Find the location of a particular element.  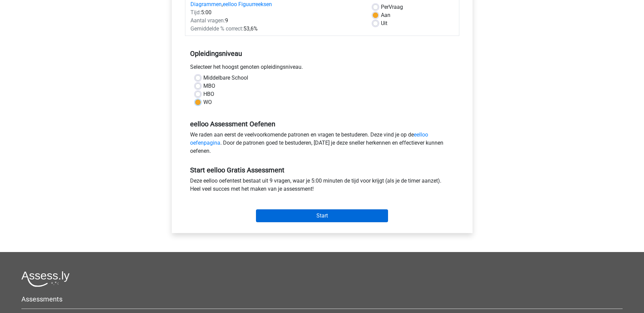

img: Assessly logo is located at coordinates (45, 279).